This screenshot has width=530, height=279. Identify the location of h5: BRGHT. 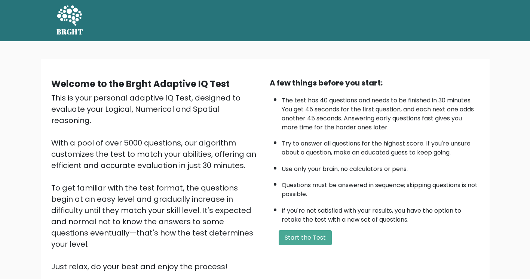
(70, 32).